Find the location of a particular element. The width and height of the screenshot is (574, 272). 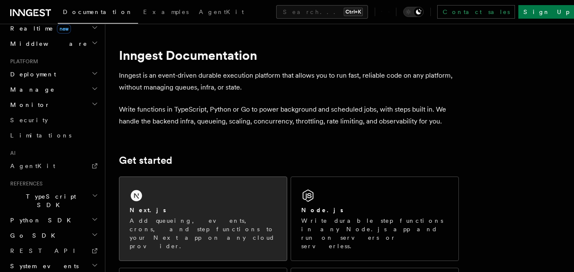

a: Contact sales is located at coordinates (476, 12).